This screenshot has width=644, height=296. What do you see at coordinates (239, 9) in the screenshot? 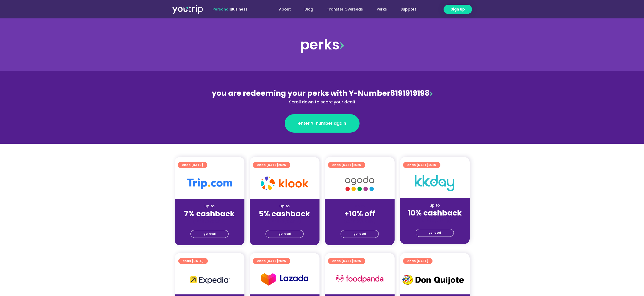
I see `a: Business` at bounding box center [239, 9].